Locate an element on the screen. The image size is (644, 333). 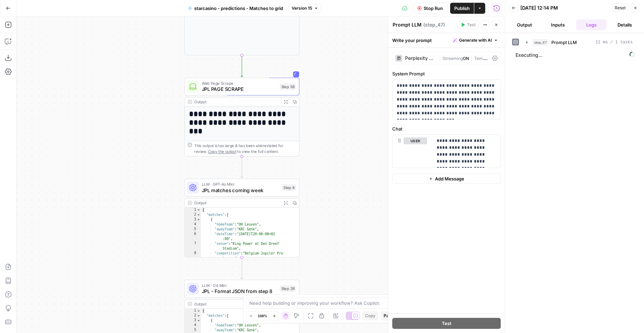
div: Perplexity Sonar is located at coordinates (420, 58).